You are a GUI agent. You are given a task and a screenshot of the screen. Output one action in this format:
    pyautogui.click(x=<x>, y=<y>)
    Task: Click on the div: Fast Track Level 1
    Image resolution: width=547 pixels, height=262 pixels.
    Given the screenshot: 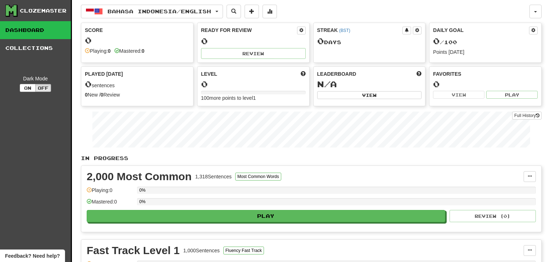 What is the action you would take?
    pyautogui.click(x=133, y=251)
    